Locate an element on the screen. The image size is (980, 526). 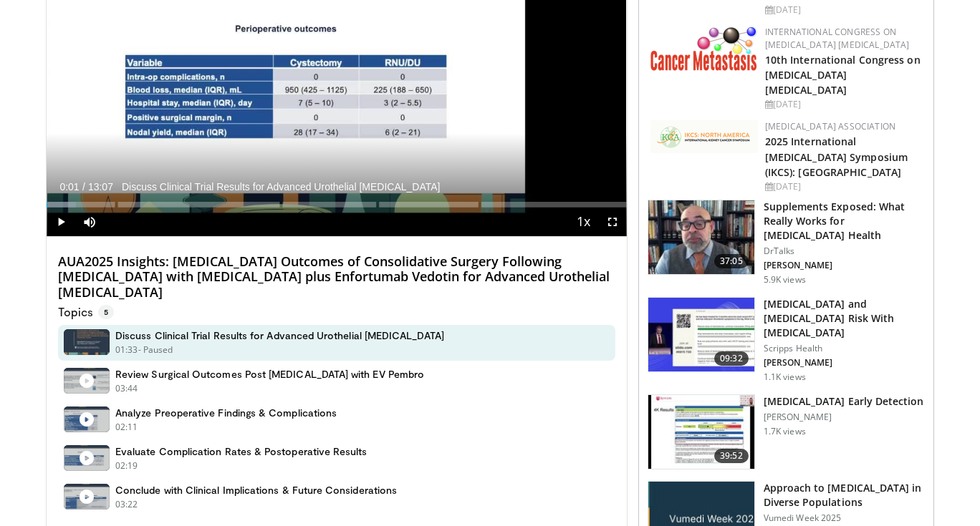
span: 37:05 is located at coordinates (731, 261).